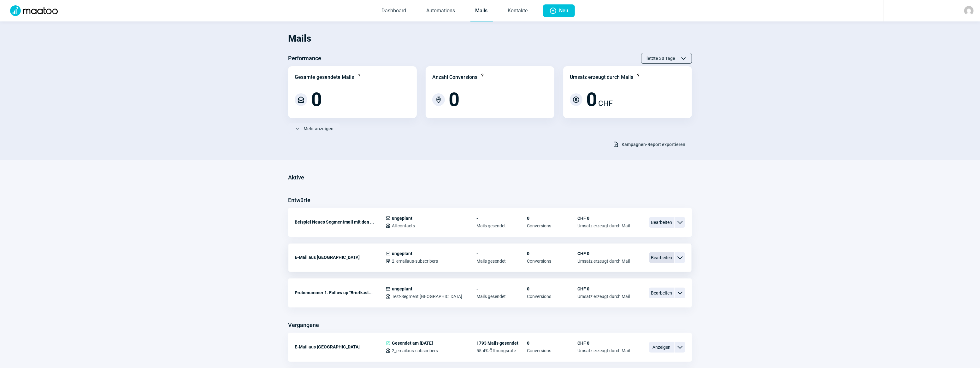  I want to click on img: Logo, so click(34, 11).